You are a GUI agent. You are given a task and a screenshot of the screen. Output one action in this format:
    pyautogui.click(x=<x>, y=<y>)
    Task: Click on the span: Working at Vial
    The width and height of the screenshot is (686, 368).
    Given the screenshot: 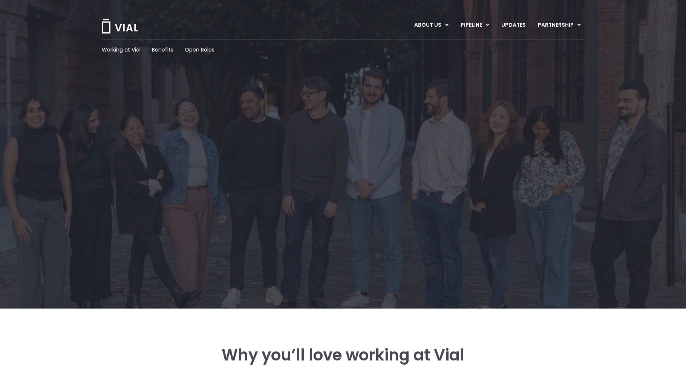 What is the action you would take?
    pyautogui.click(x=121, y=50)
    